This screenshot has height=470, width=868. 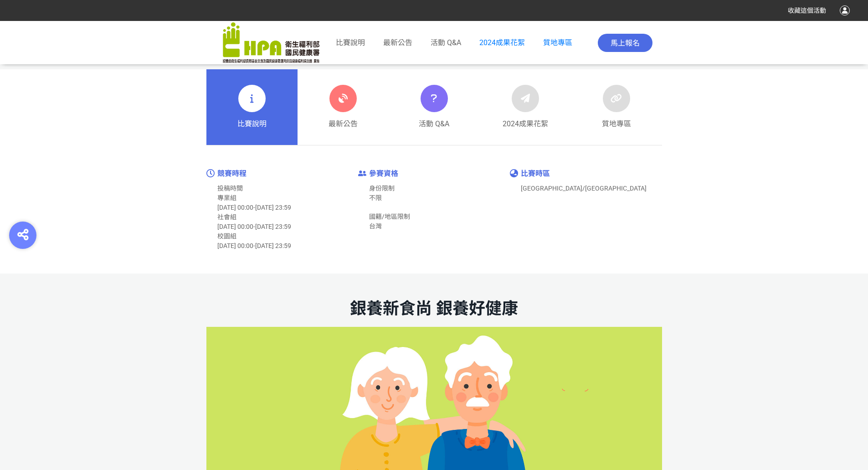 I want to click on img: icon-time.04e13fc.png, so click(x=211, y=173).